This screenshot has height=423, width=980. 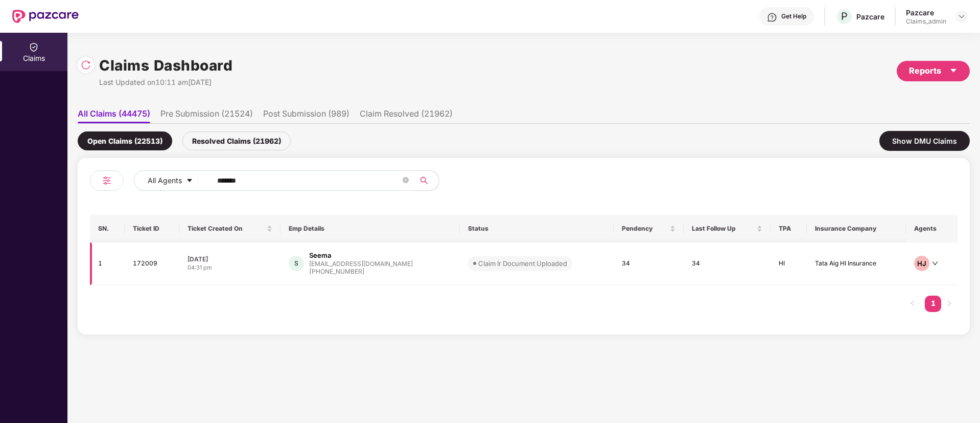 What do you see at coordinates (174, 180) in the screenshot?
I see `button: All Agentscaret-down` at bounding box center [174, 180].